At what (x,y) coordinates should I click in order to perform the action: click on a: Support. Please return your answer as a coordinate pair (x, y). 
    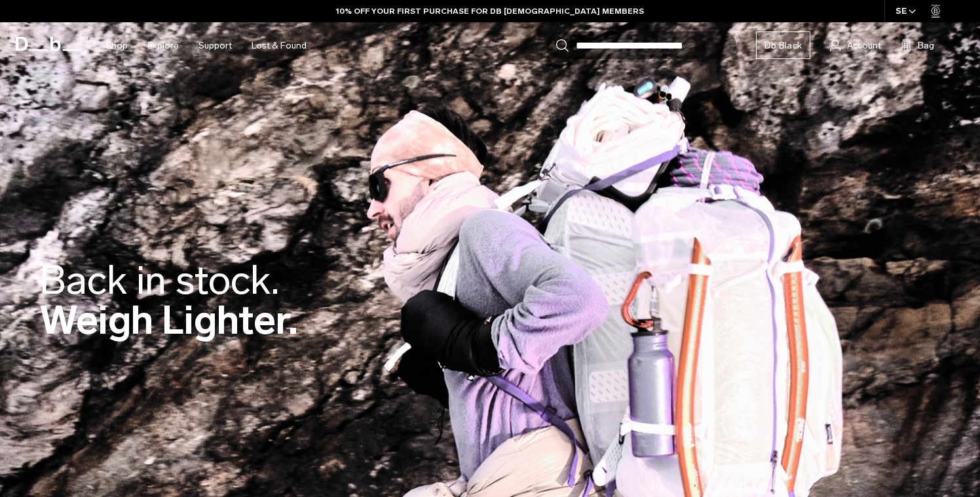
    Looking at the image, I should click on (215, 45).